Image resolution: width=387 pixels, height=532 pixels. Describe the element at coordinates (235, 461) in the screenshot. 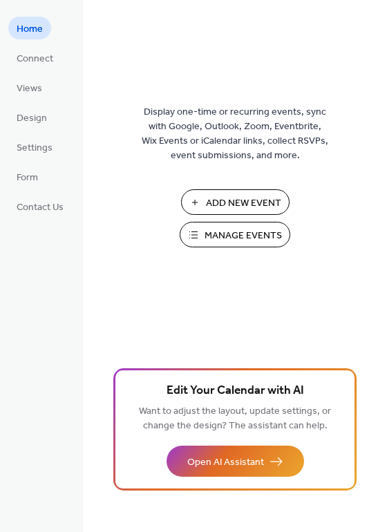

I see `button: Open AI Assistant` at that location.